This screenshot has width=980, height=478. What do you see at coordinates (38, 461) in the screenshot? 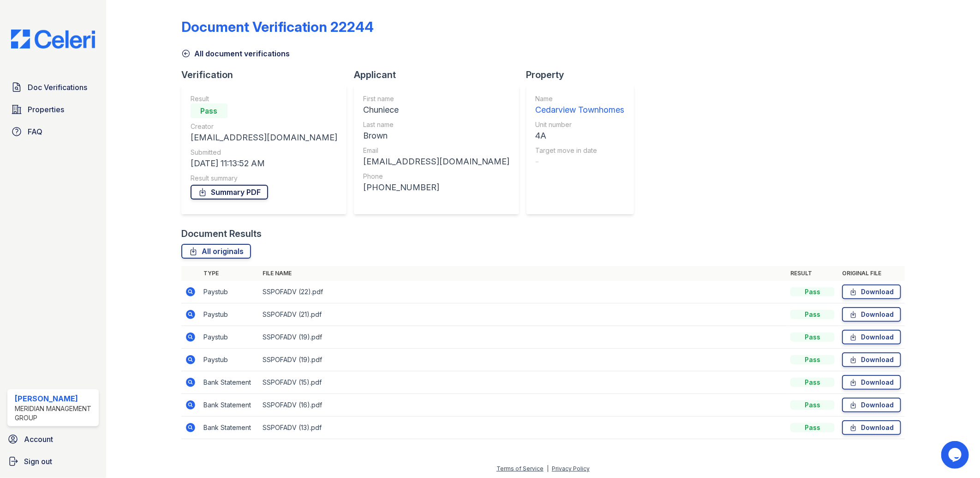
I see `span: Sign out` at bounding box center [38, 461].